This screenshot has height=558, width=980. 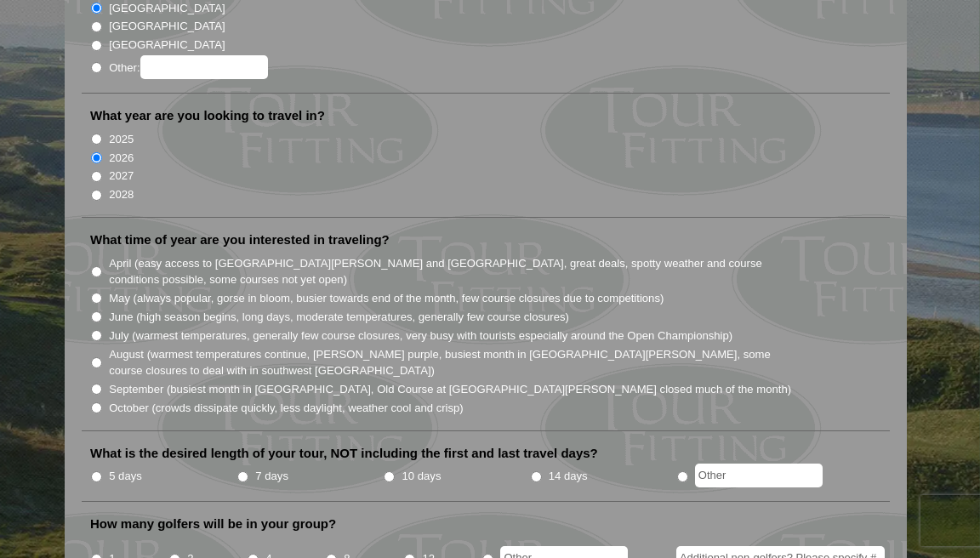 I want to click on label: 2025, so click(x=121, y=140).